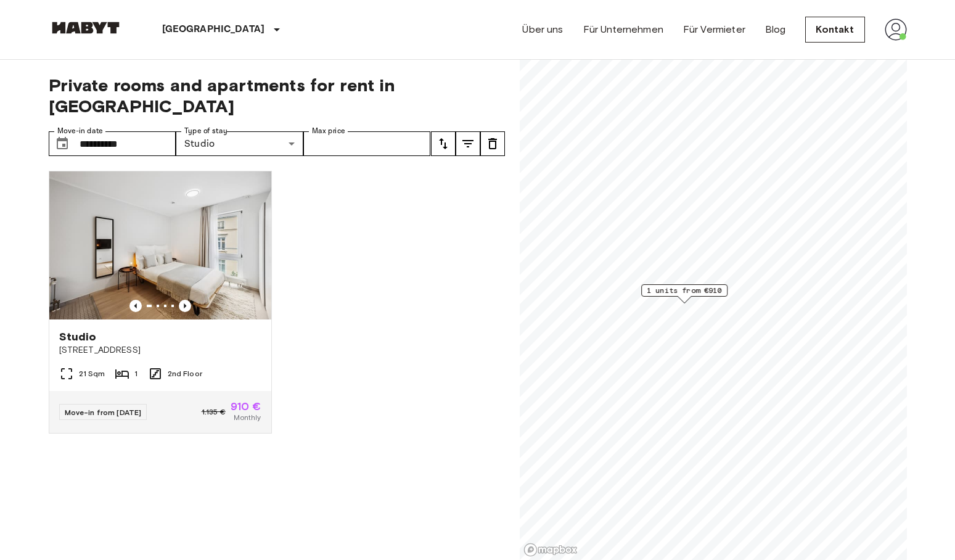 The width and height of the screenshot is (955, 560). Describe the element at coordinates (685, 293) in the screenshot. I see `div: Map marker` at that location.